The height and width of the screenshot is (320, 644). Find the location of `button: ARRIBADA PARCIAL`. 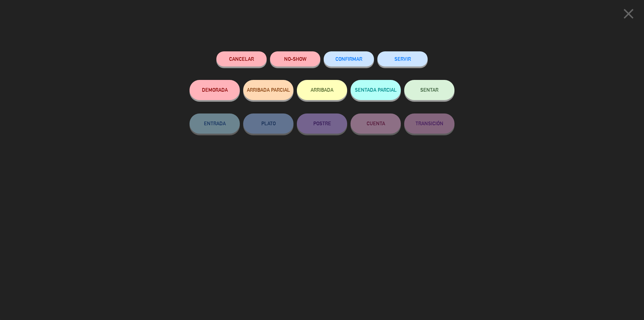

button: ARRIBADA PARCIAL is located at coordinates (268, 90).